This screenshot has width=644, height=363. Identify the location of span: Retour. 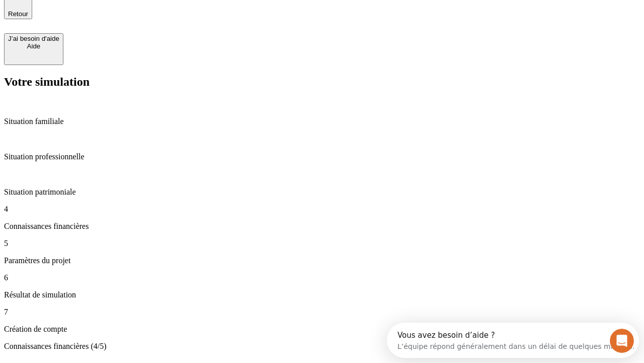
(18, 13).